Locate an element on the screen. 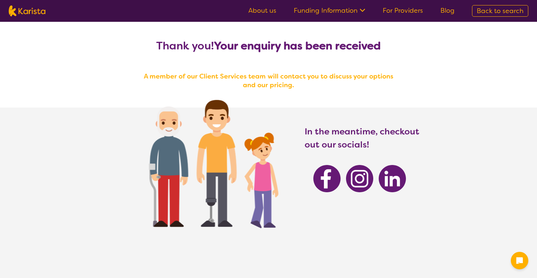 The height and width of the screenshot is (278, 537). a: Funding Information is located at coordinates (329, 11).